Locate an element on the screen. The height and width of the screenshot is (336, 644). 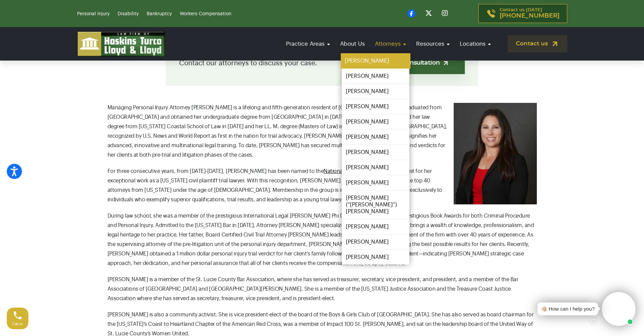
a: Practice Areas is located at coordinates (308, 43).